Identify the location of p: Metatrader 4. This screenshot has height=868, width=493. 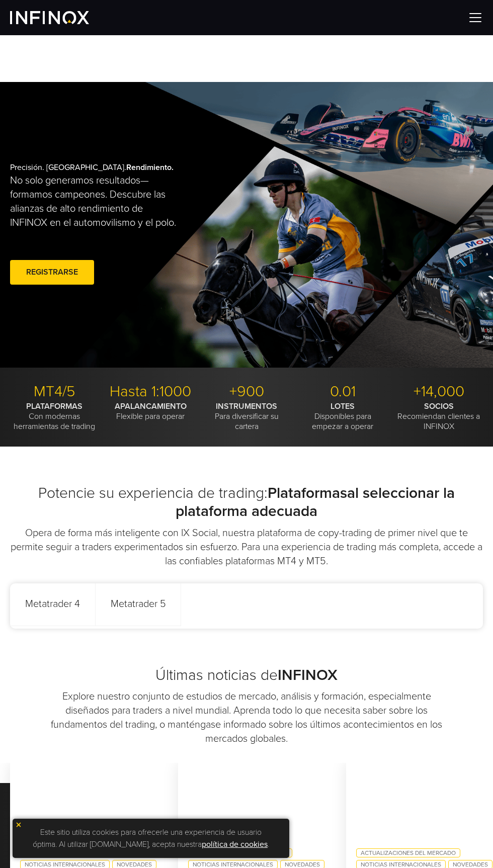
(53, 605).